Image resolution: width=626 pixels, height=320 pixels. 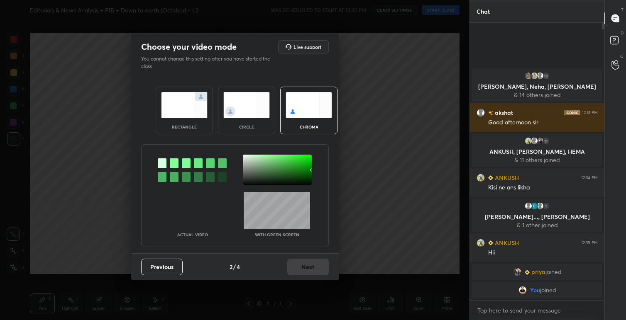 I want to click on img: circleScreenIcon.acc0effb.svg, so click(x=246, y=105).